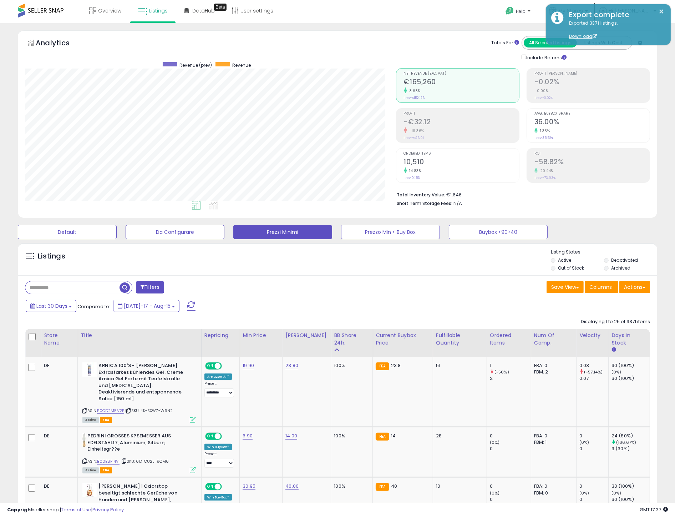 The height and width of the screenshot is (517, 675). What do you see at coordinates (60, 44) in the screenshot?
I see `h5: Analytics` at bounding box center [60, 44].